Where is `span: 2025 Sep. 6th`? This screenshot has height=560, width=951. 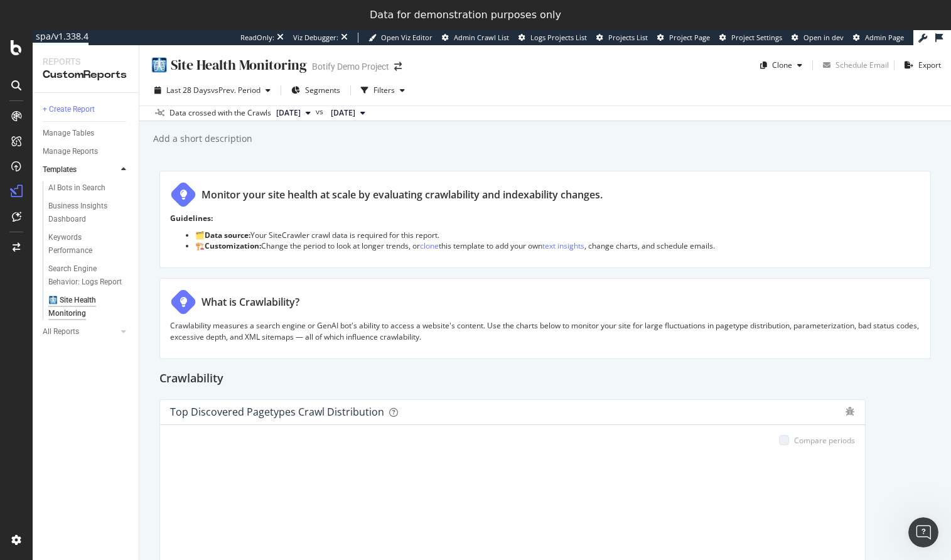 span: 2025 Sep. 6th is located at coordinates (343, 113).